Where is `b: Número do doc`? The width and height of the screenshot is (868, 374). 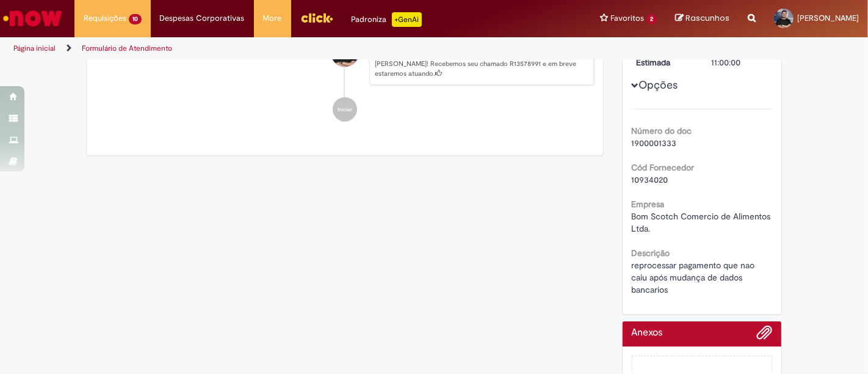
b: Número do doc is located at coordinates (662, 131).